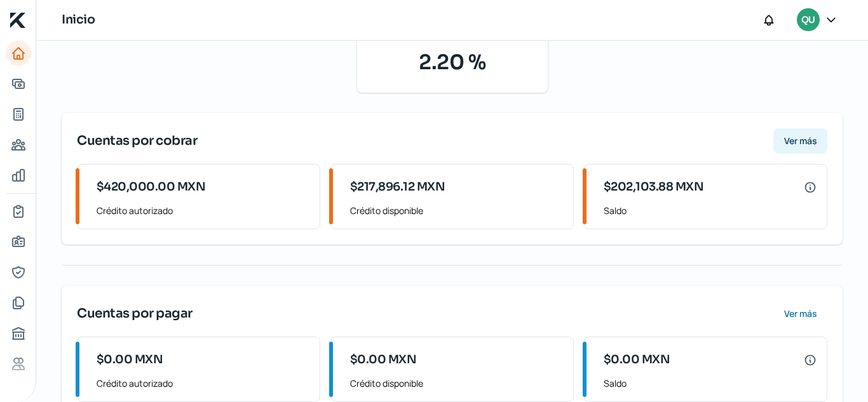 The image size is (868, 402). What do you see at coordinates (808, 20) in the screenshot?
I see `span: QU` at bounding box center [808, 20].